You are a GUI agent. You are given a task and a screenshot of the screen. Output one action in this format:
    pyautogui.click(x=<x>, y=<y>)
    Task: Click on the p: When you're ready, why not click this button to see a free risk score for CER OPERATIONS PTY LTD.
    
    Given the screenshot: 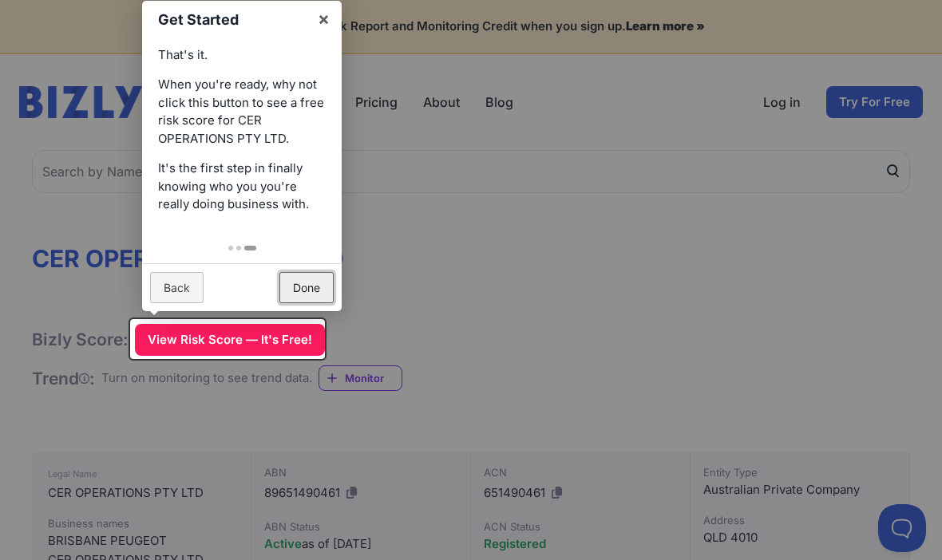 What is the action you would take?
    pyautogui.click(x=242, y=112)
    